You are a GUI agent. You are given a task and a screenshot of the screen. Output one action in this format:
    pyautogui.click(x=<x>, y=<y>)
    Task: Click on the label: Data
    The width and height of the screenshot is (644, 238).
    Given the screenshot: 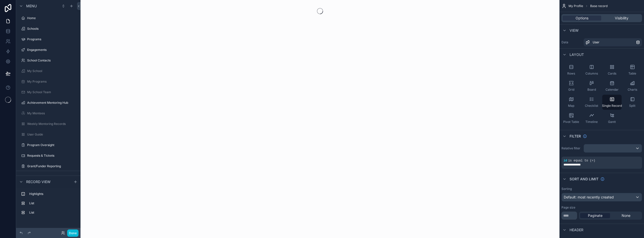 What is the action you would take?
    pyautogui.click(x=572, y=42)
    